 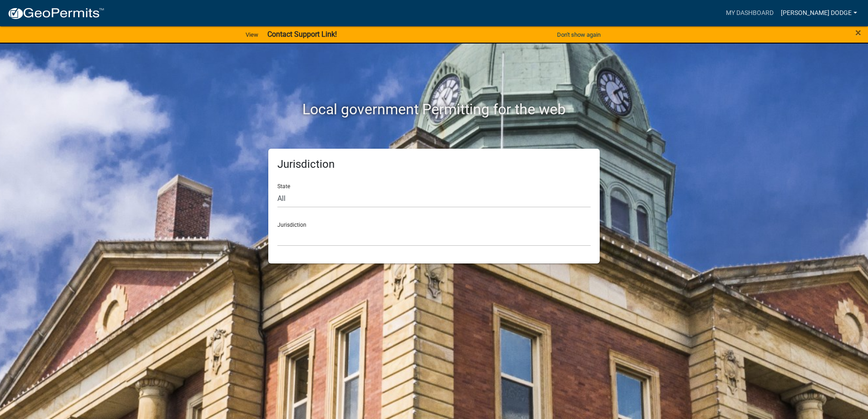 What do you see at coordinates (750, 14) in the screenshot?
I see `a: My Dashboard` at bounding box center [750, 14].